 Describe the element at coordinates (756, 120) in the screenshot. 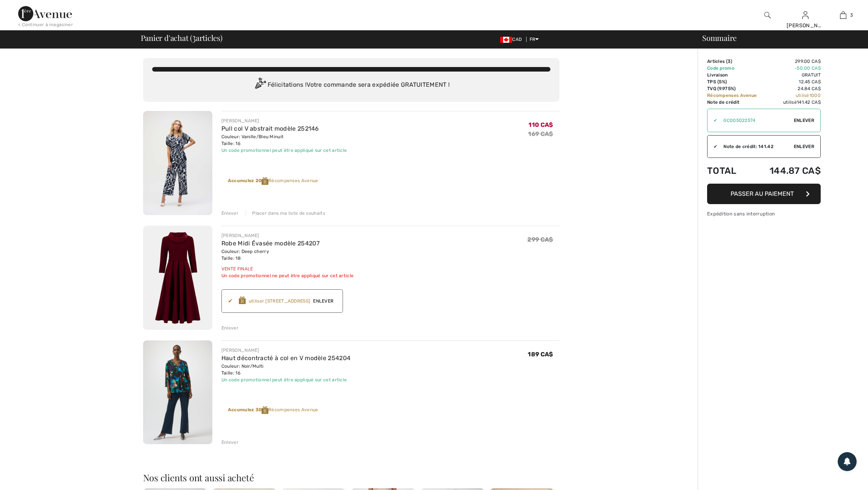

I see `input: Code promo` at that location.